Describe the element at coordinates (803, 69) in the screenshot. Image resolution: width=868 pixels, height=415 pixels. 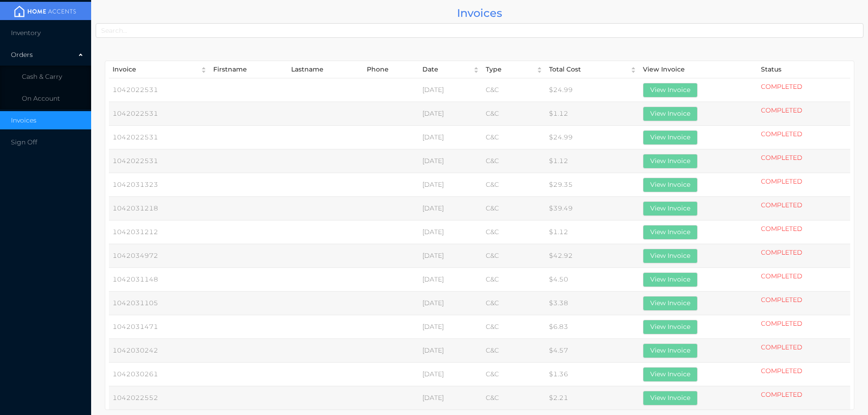
I see `div: Status` at that location.